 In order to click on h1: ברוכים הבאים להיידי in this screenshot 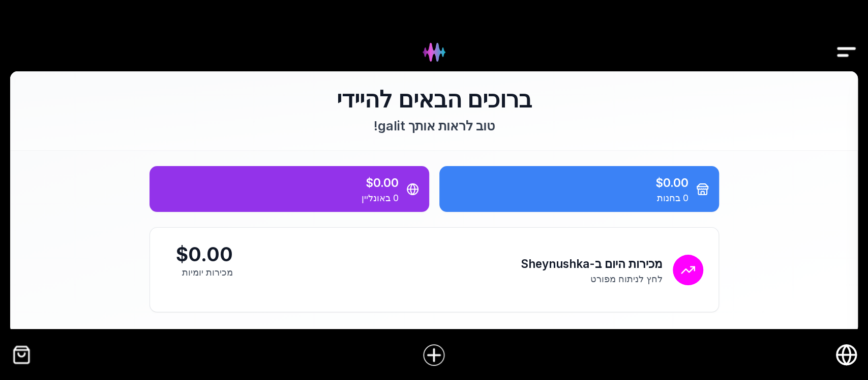, I will do `click(435, 99)`.